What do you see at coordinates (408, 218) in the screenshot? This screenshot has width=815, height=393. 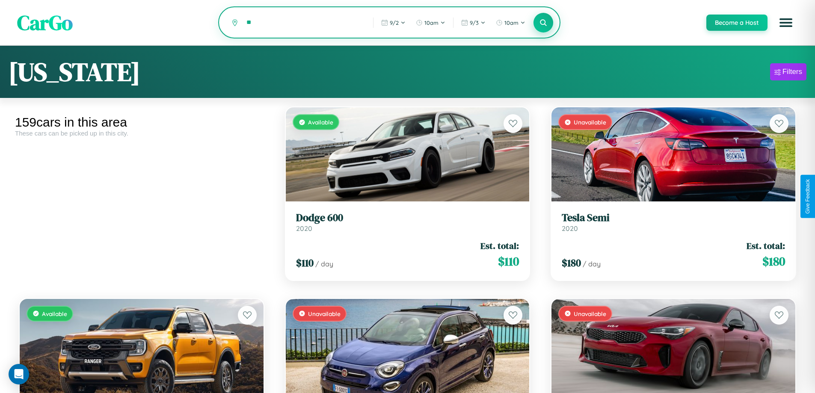 I see `h3: Dodge 600` at bounding box center [408, 218].